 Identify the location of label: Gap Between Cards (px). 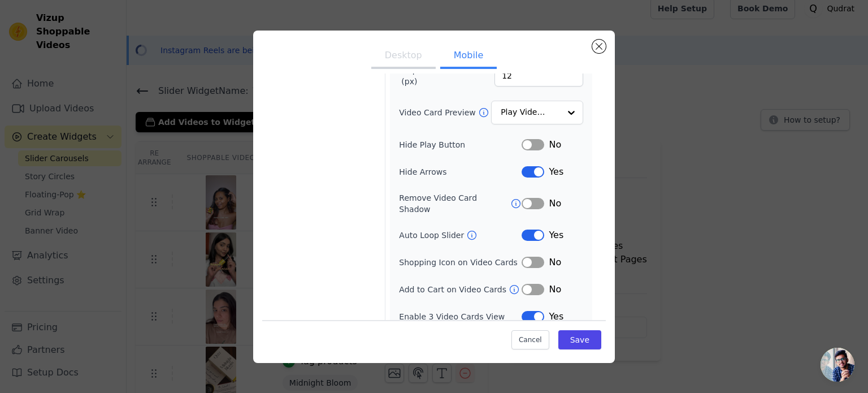
(448, 76).